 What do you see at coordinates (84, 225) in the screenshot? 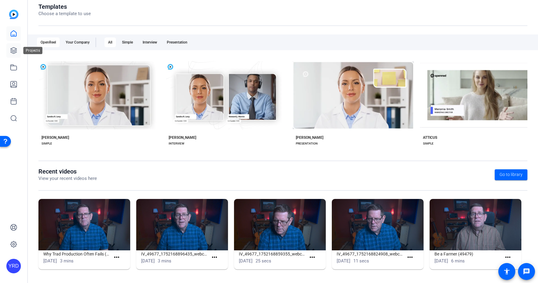
I see `img: Why Trad Production Often Fails (49677)` at bounding box center [84, 225].